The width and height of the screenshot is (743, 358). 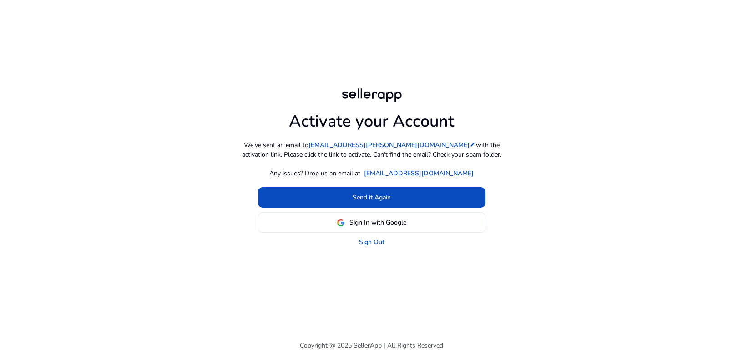 What do you see at coordinates (378, 222) in the screenshot?
I see `span: Sign In with Google` at bounding box center [378, 222].